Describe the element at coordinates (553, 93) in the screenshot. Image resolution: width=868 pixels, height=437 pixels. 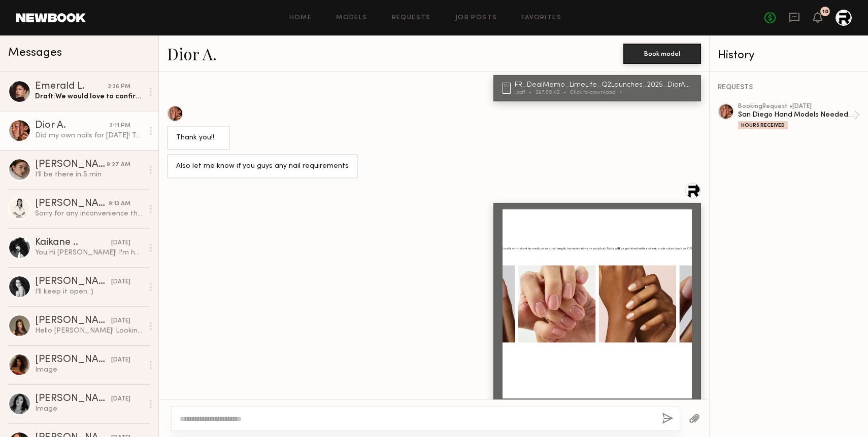
I see `div: 297.65 KB` at that location.